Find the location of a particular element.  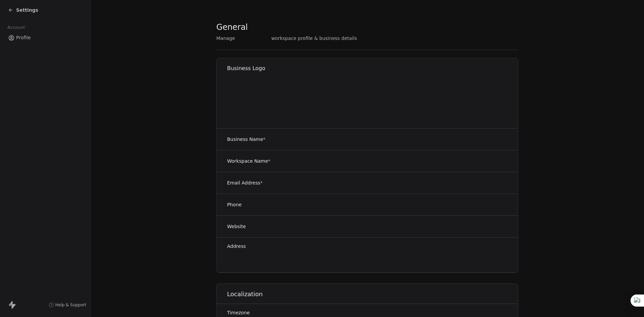

label: Workspace Name is located at coordinates (249, 161).